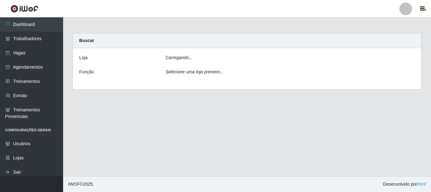  What do you see at coordinates (74, 184) in the screenshot?
I see `span: IWOF` at bounding box center [74, 184].